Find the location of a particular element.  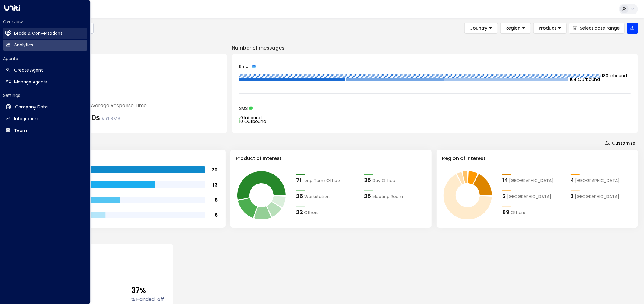

a: Create Agent is located at coordinates (45, 70).